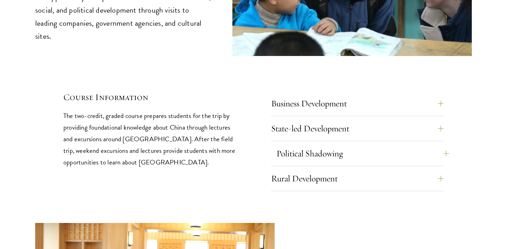 This screenshot has width=507, height=249. I want to click on h5: Course Information, so click(150, 97).